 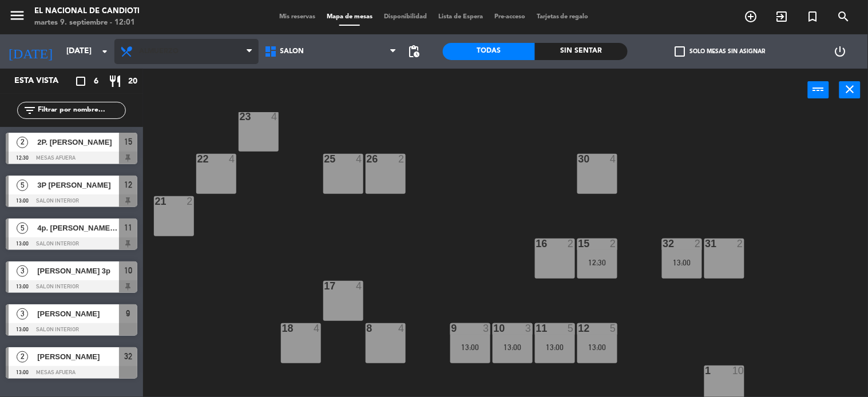 I want to click on div: 30, so click(x=579, y=159).